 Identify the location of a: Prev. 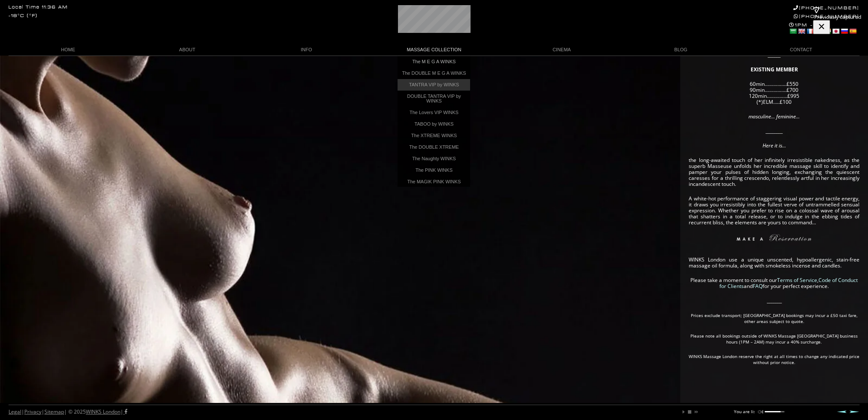
(841, 411).